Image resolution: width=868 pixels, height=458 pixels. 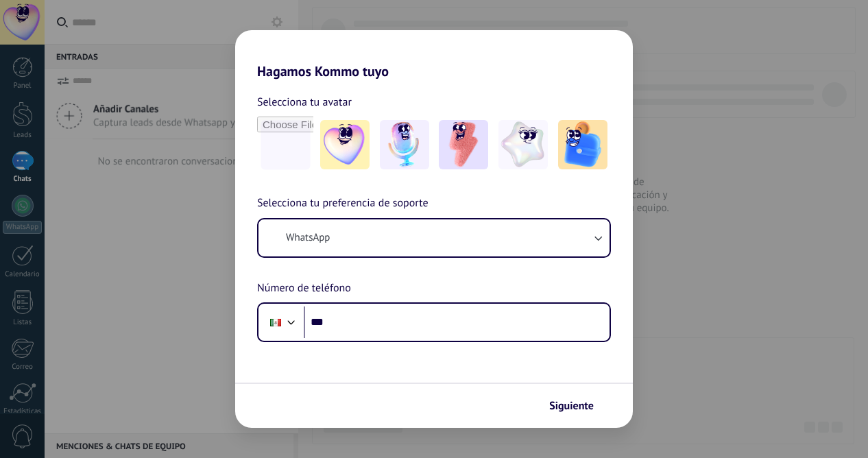 I want to click on button: Siguiente, so click(x=577, y=406).